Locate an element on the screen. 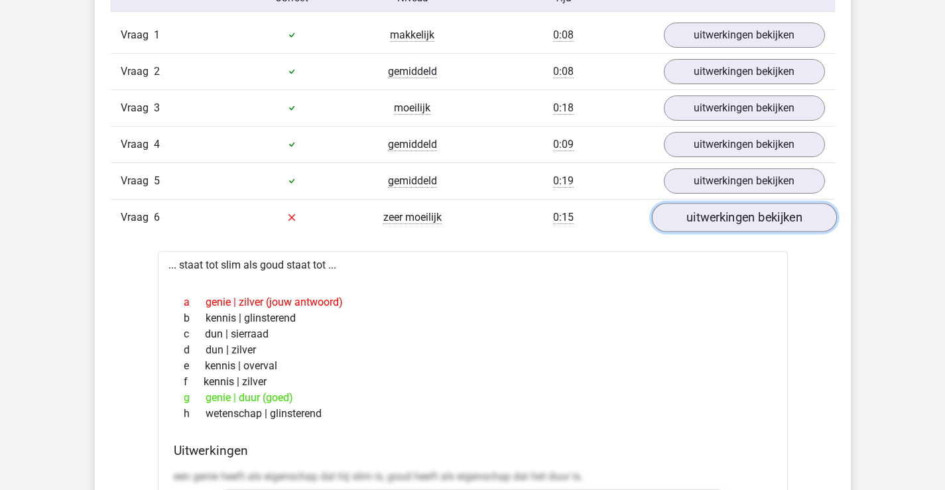  span: 3 is located at coordinates (157, 107).